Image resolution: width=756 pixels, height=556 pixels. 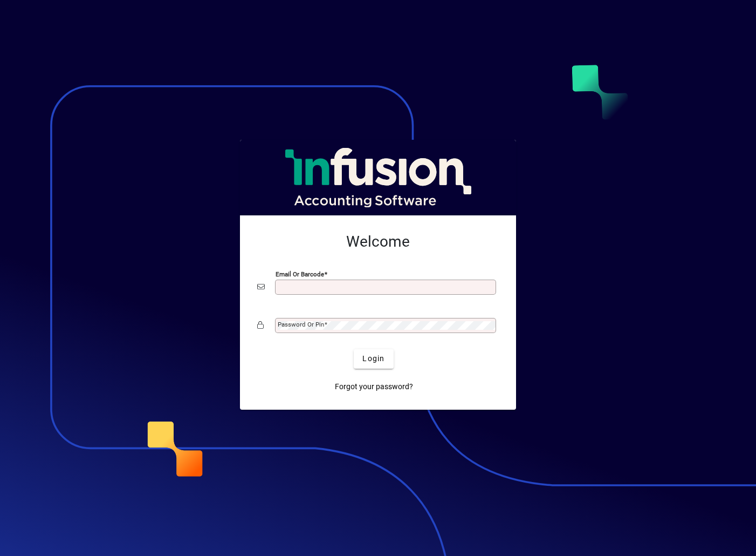 What do you see at coordinates (374, 386) in the screenshot?
I see `span: Forgot your password?` at bounding box center [374, 386].